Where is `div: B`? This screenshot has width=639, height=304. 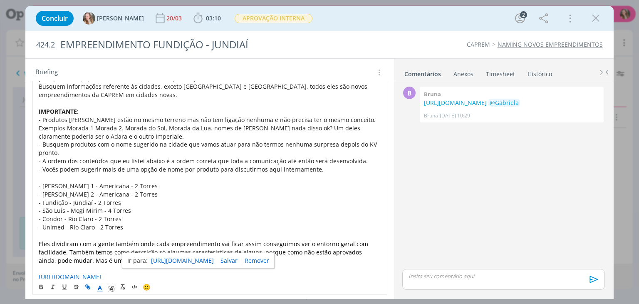 div: B is located at coordinates (410, 93).